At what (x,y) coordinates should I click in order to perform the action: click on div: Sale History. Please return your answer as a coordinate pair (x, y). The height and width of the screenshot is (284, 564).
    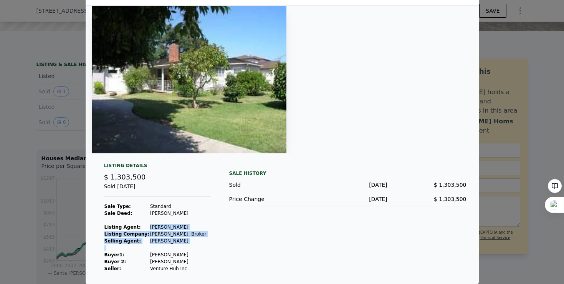
    Looking at the image, I should click on (348, 173).